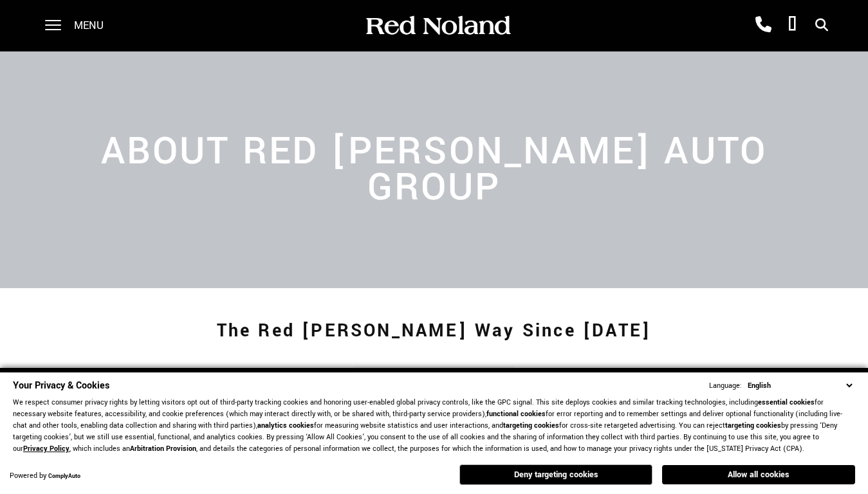  Describe the element at coordinates (64, 476) in the screenshot. I see `a: ComplyAuto` at that location.